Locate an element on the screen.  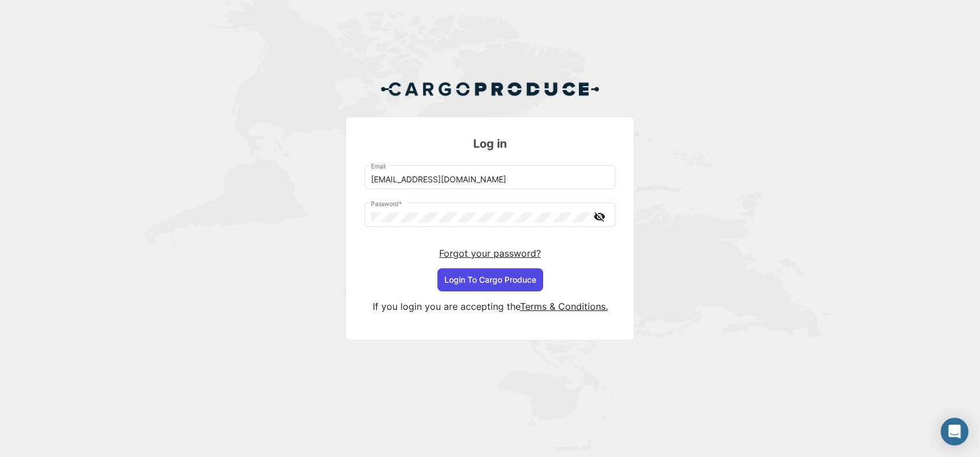
button: Login To Cargo Produce is located at coordinates (490, 280).